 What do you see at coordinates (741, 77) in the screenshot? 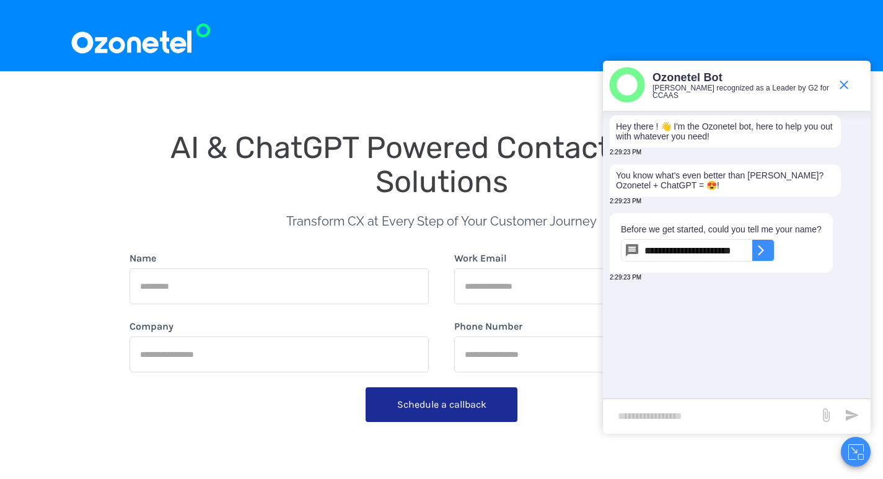
I see `p: Ozonetel Bot` at bounding box center [741, 77].